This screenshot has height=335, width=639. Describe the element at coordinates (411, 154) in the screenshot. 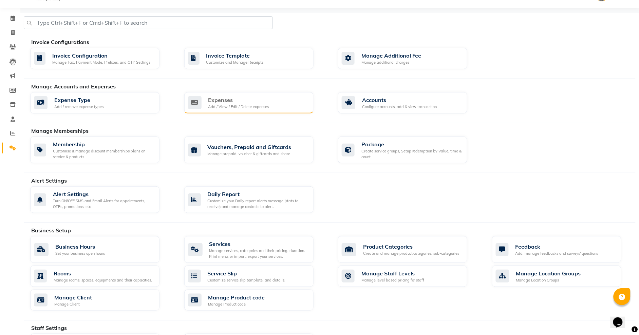

I see `div: Create service groups, Setup redemption by Value, time & count` at that location.